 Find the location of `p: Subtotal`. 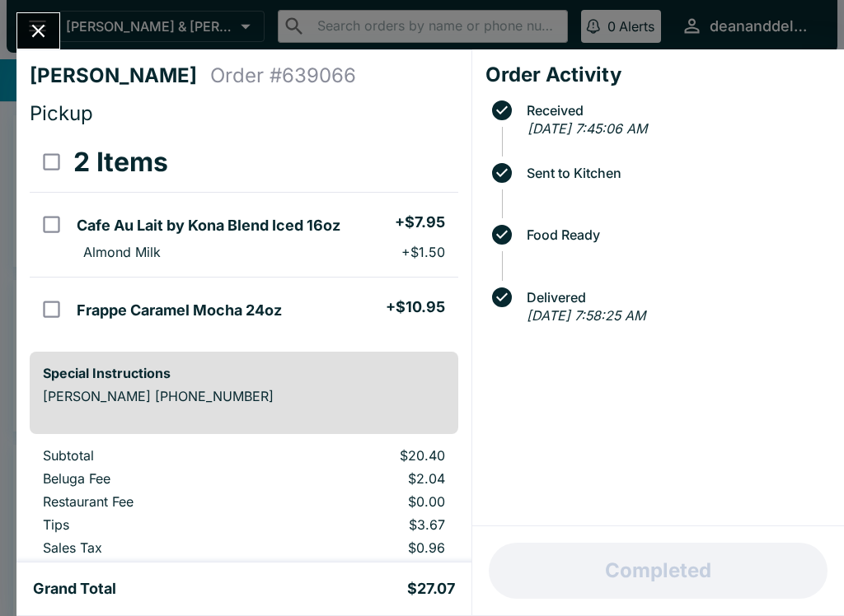

p: Subtotal is located at coordinates (150, 456).